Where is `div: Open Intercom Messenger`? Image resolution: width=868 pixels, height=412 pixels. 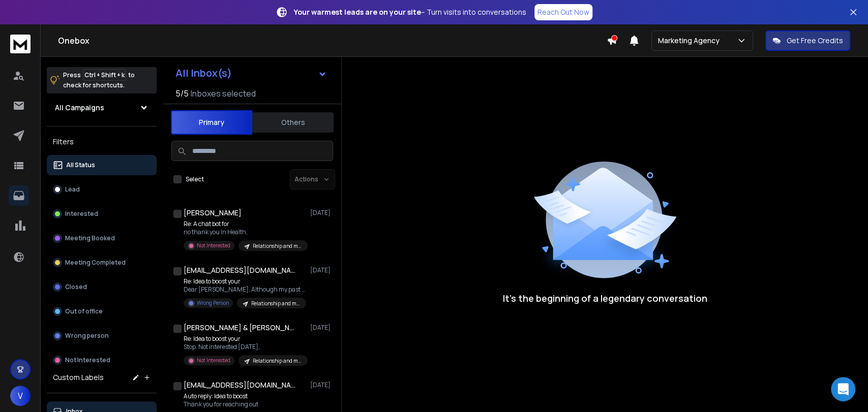
div: Open Intercom Messenger is located at coordinates (843, 389).